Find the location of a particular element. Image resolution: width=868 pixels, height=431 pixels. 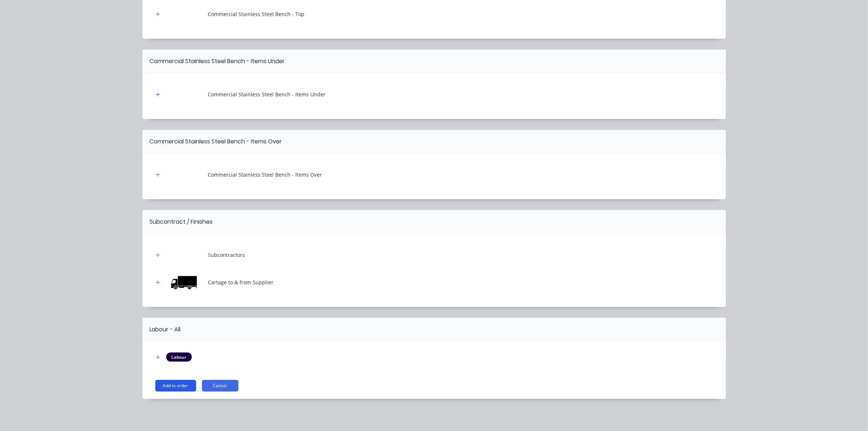

div: Labour - All is located at coordinates (165, 329).